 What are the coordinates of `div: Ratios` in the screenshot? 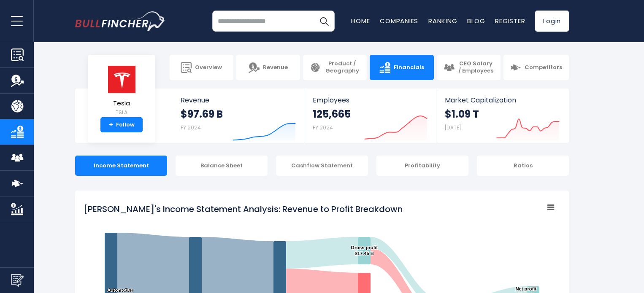 It's located at (523, 165).